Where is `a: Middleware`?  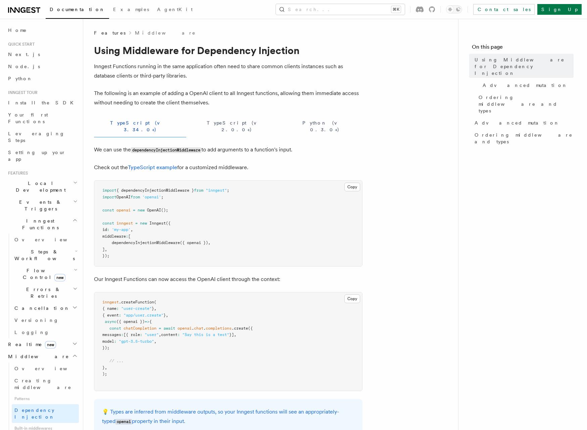
a: Middleware is located at coordinates (165, 33).